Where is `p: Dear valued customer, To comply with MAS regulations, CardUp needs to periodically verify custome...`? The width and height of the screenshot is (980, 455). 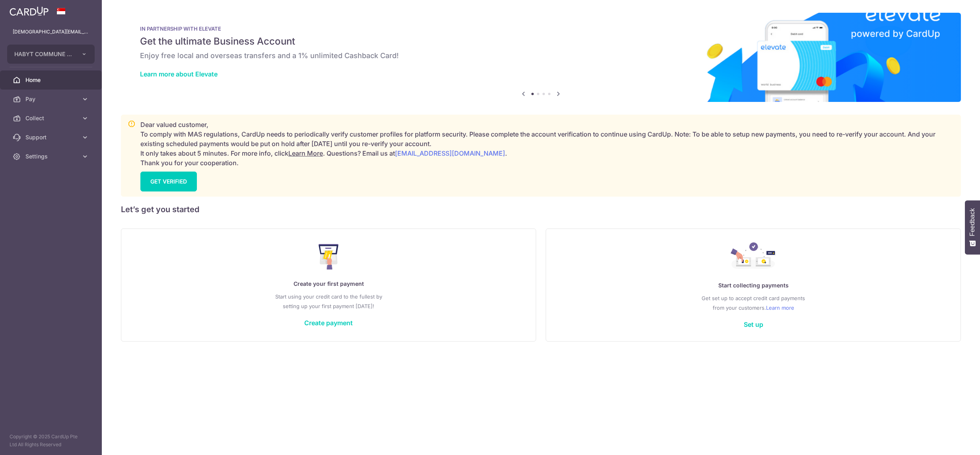 p: Dear valued customer, To comply with MAS regulations, CardUp needs to periodically verify custome... is located at coordinates (548, 144).